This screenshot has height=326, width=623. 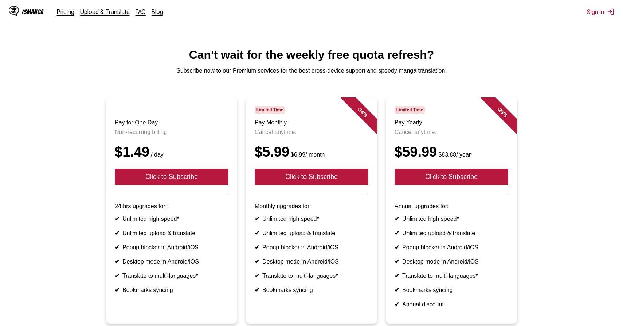 What do you see at coordinates (312, 206) in the screenshot?
I see `p: Monthly upgrades for:` at bounding box center [312, 206].